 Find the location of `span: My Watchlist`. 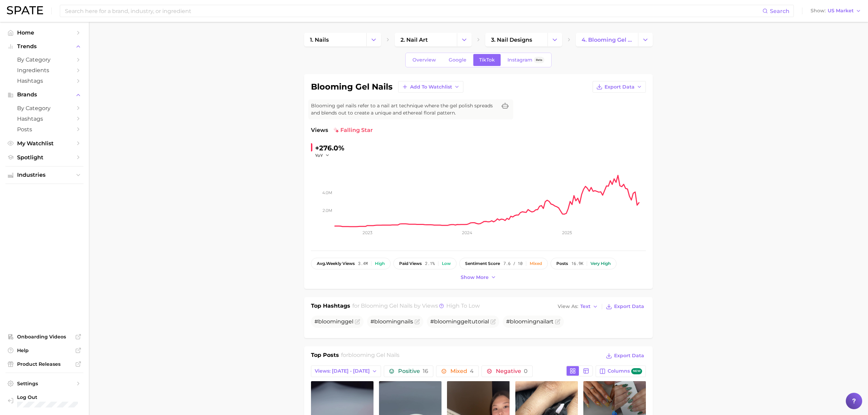

span: My Watchlist is located at coordinates (44, 143).